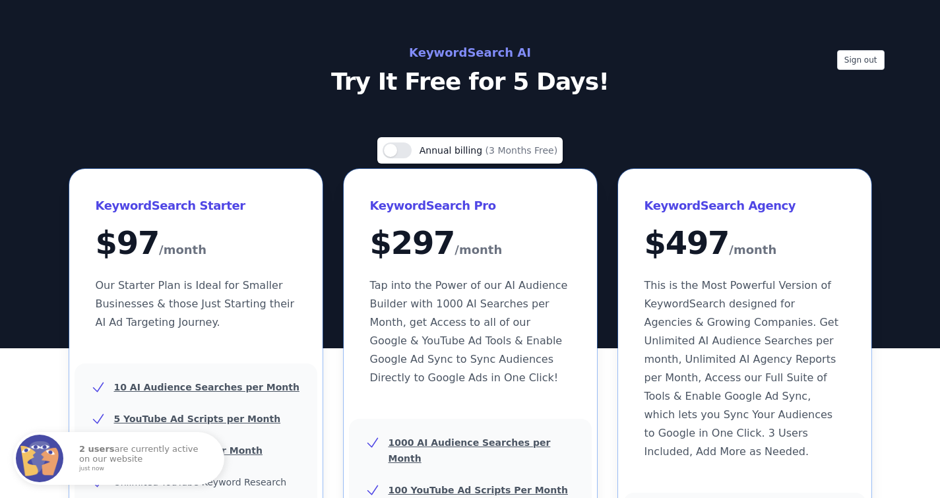 The image size is (940, 498). What do you see at coordinates (196, 244) in the screenshot?
I see `div: $ 97` at bounding box center [196, 244].